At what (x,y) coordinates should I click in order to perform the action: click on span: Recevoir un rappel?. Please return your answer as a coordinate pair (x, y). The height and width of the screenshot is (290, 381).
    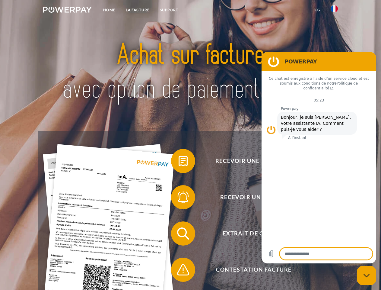
    Looking at the image, I should click on (254, 197).